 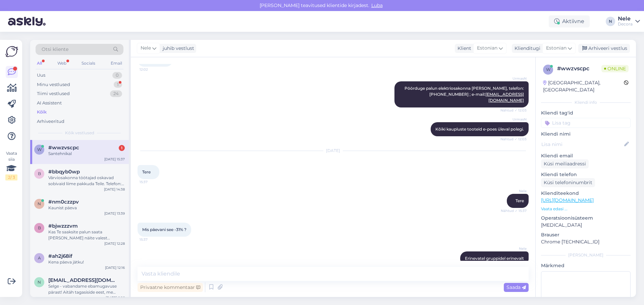 I want to click on span: a, so click(x=39, y=258).